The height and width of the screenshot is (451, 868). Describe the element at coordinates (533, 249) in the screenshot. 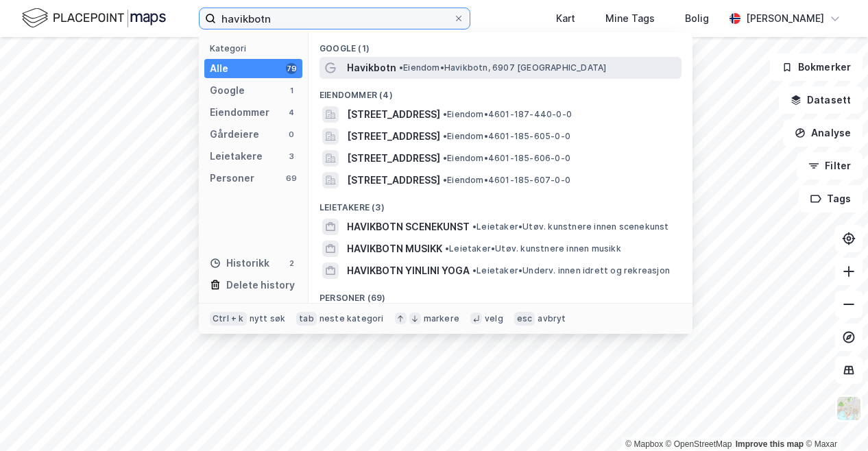

I see `span: Leietaker • Utøv. kunstnere innen musikk` at that location.